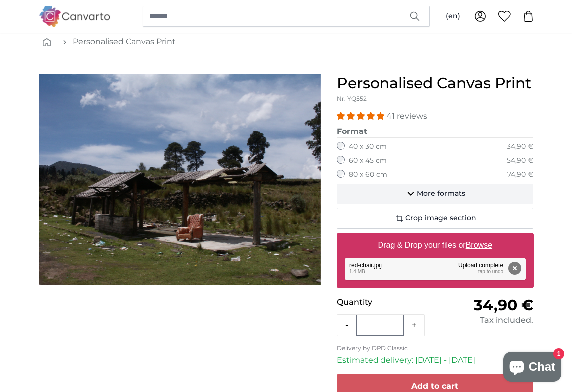 This screenshot has height=392, width=572. Describe the element at coordinates (435, 386) in the screenshot. I see `span: Add to cart` at that location.